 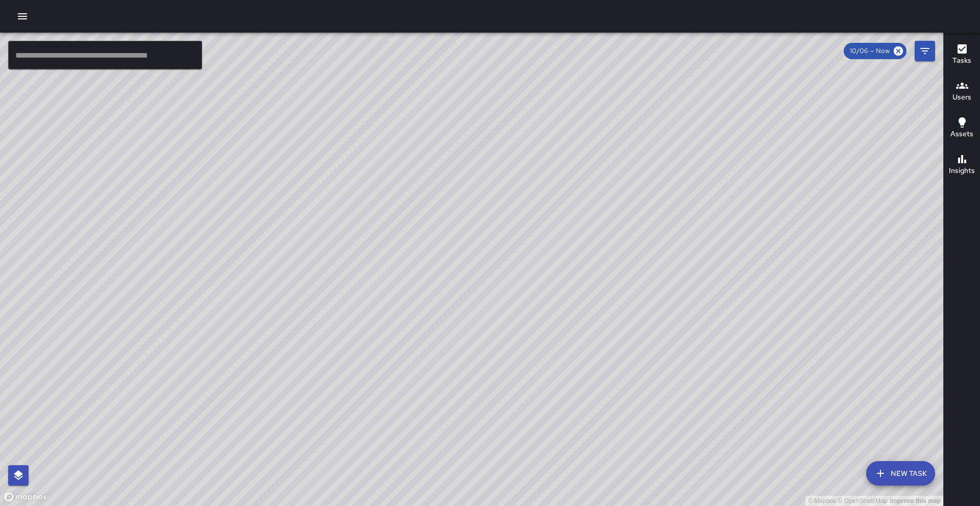 I want to click on div: 10/06 — Now, so click(x=875, y=51).